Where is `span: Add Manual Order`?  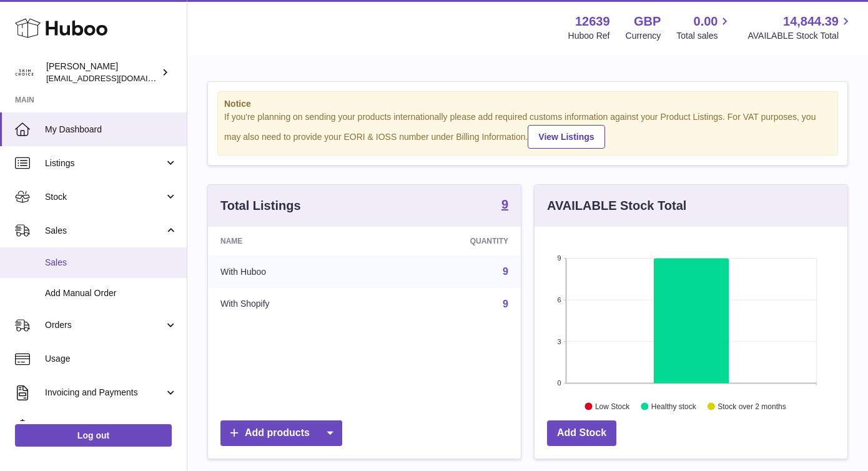 span: Add Manual Order is located at coordinates (111, 293).